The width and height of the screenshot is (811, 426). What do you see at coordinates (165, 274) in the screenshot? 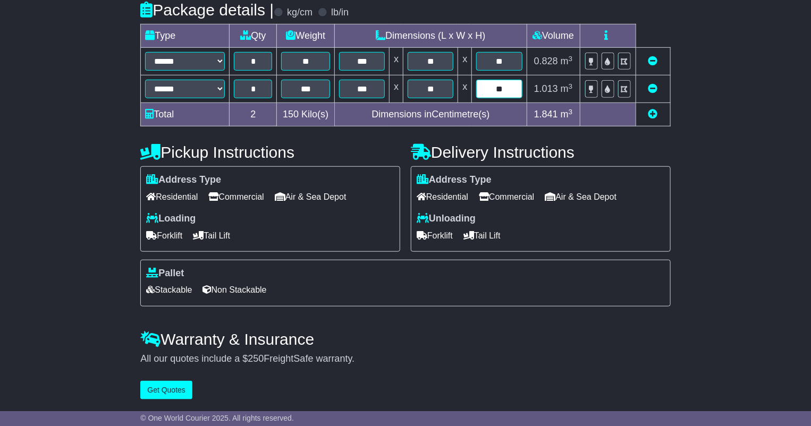
I see `label: Pallet` at bounding box center [165, 274].